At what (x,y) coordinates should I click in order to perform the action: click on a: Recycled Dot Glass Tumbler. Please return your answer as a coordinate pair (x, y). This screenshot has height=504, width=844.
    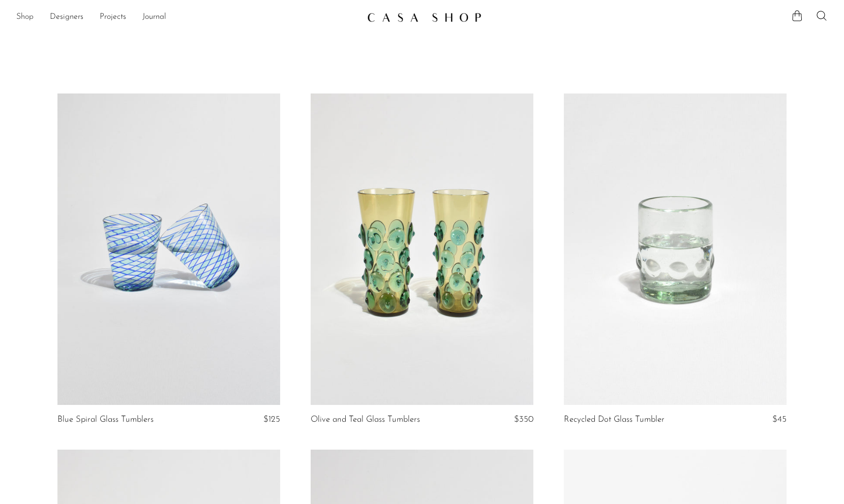
    Looking at the image, I should click on (614, 420).